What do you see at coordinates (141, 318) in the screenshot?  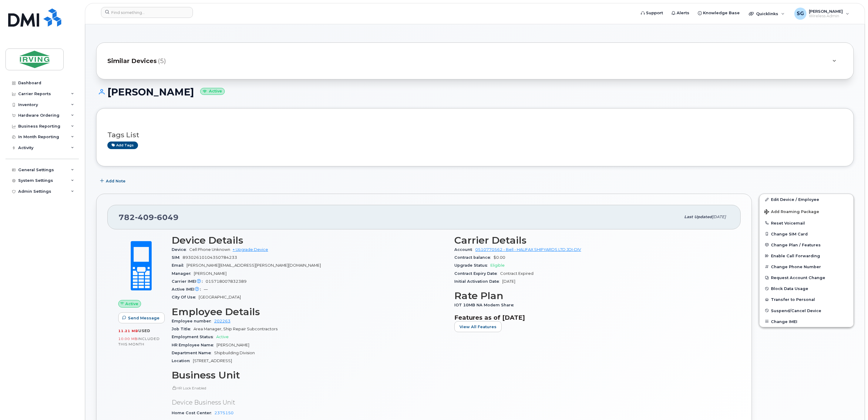 I see `button: Send Message` at bounding box center [141, 318].